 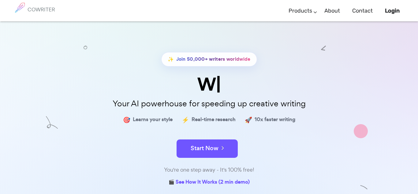 What do you see at coordinates (207, 148) in the screenshot?
I see `button: Start Now` at bounding box center [207, 148].